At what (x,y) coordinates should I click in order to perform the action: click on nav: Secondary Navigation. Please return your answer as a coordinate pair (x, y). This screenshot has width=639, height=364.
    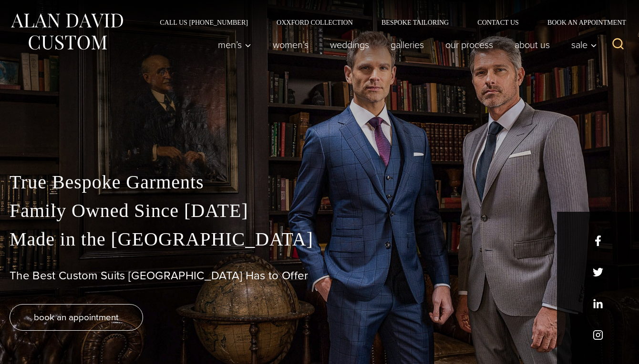
    Looking at the image, I should click on (387, 23).